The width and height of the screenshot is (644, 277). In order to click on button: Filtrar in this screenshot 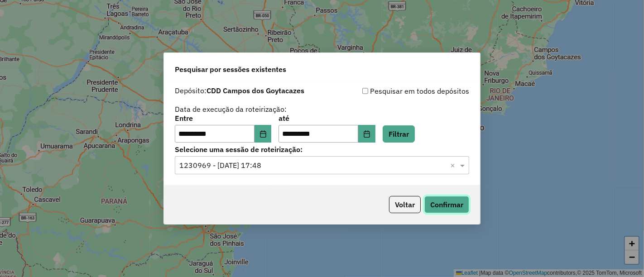, I will do `click(399, 134)`.